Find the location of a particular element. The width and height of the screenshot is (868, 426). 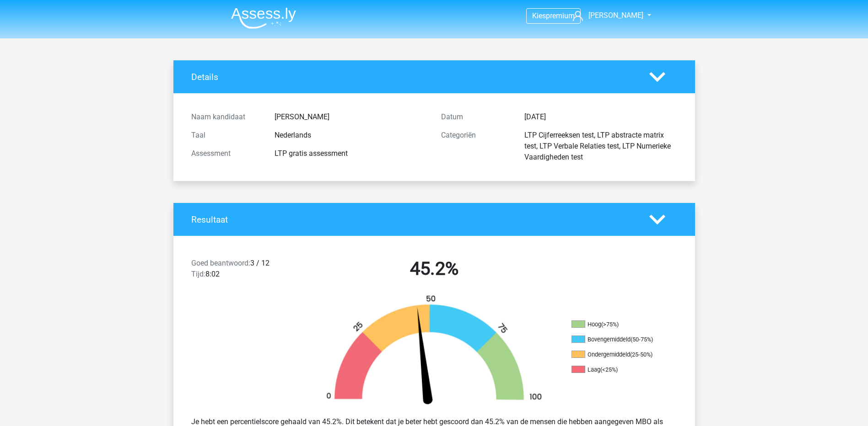

span: premium is located at coordinates (560, 15).